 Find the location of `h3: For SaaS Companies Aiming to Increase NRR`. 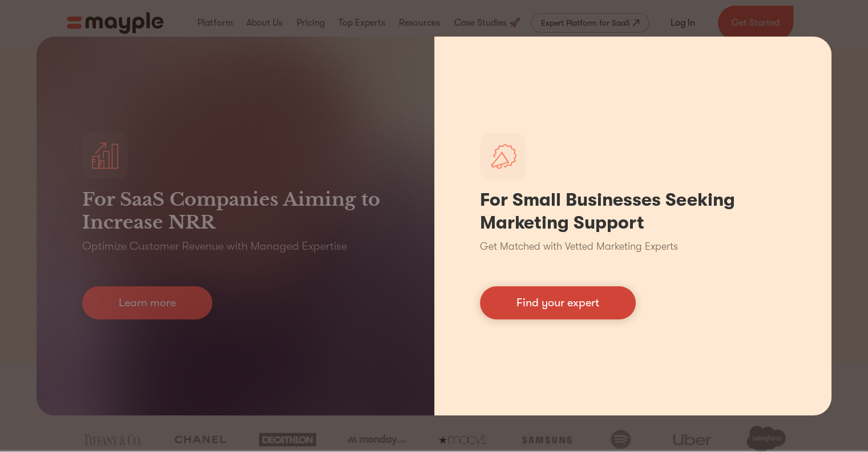

h3: For SaaS Companies Aiming to Increase NRR is located at coordinates (235, 211).